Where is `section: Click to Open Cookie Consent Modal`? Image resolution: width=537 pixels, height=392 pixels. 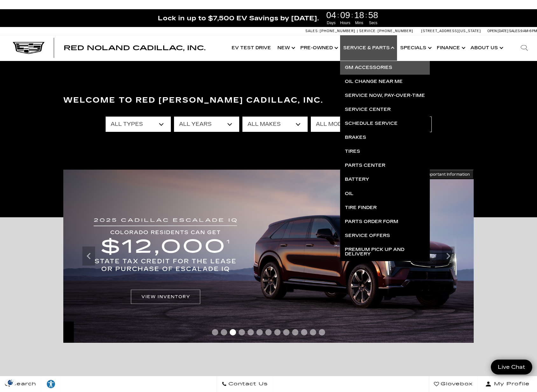
section: Click to Open Cookie Consent Modal is located at coordinates (10, 382).